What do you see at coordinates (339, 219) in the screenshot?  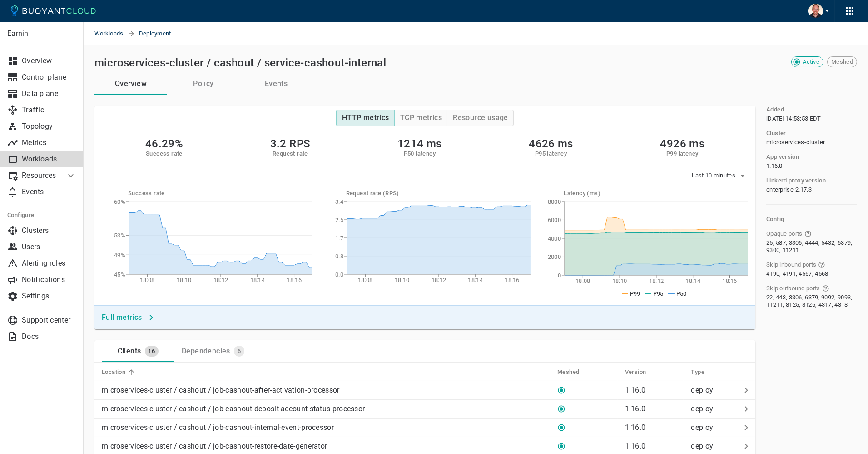 I see `tspan: 2.5` at bounding box center [339, 219].